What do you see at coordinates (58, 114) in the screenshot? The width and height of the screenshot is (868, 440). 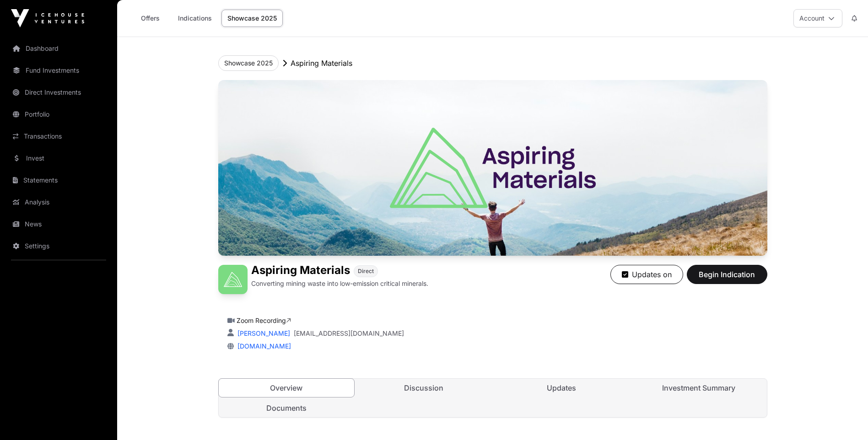 I see `a: Portfolio` at bounding box center [58, 114].